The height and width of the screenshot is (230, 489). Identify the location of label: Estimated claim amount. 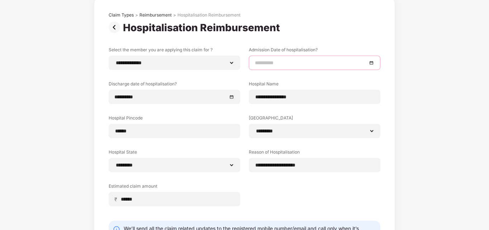
(174, 187).